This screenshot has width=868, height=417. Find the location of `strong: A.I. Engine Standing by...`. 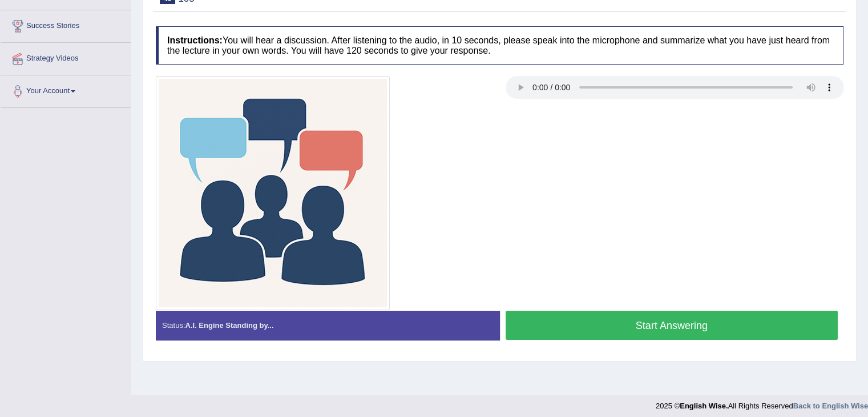

strong: A.I. Engine Standing by... is located at coordinates (229, 325).